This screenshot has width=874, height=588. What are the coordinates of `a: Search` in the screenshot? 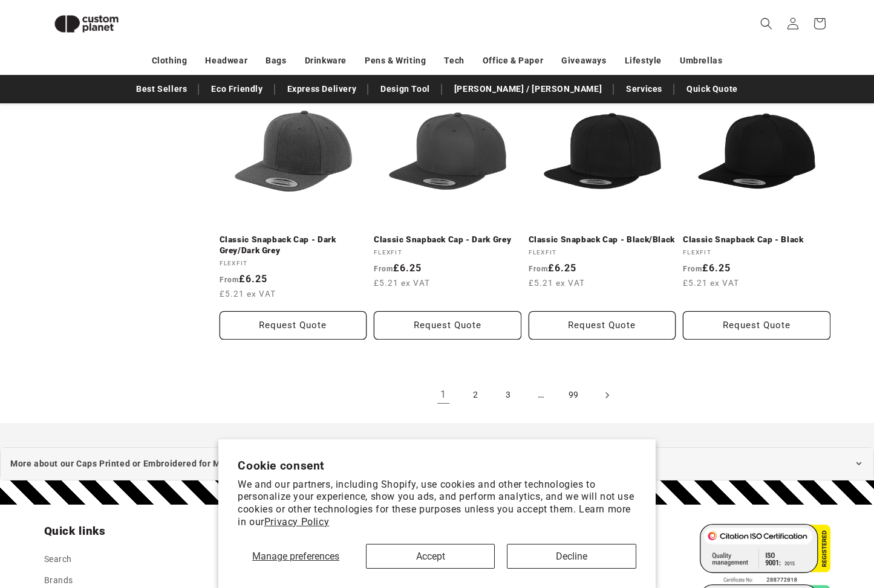 It's located at (58, 560).